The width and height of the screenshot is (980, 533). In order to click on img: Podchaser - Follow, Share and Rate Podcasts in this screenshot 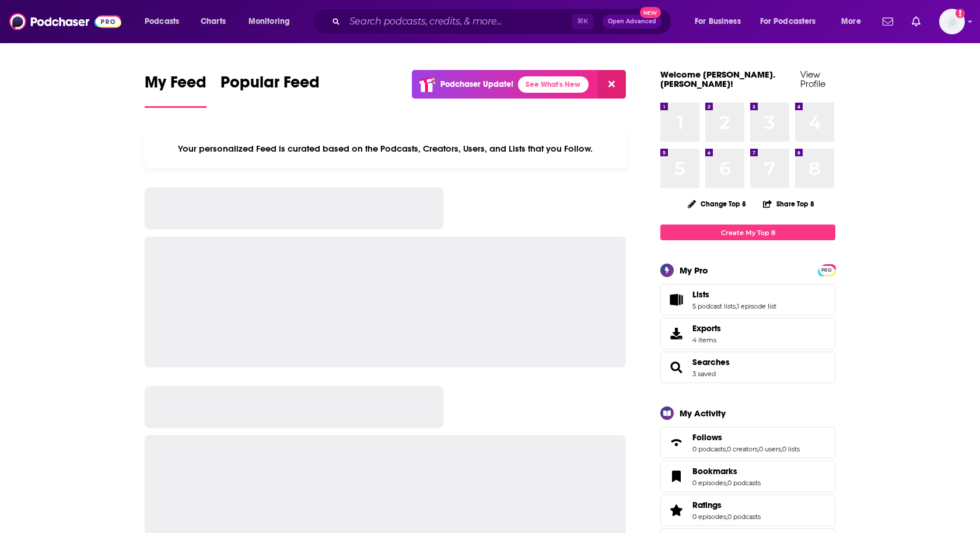, I will do `click(65, 21)`.